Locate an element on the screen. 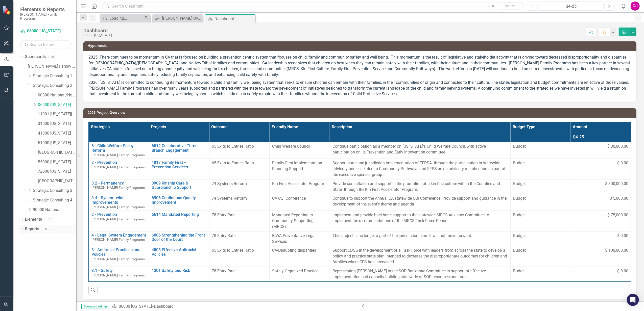 The image size is (644, 311). h3: Hypothesis is located at coordinates (361, 45).